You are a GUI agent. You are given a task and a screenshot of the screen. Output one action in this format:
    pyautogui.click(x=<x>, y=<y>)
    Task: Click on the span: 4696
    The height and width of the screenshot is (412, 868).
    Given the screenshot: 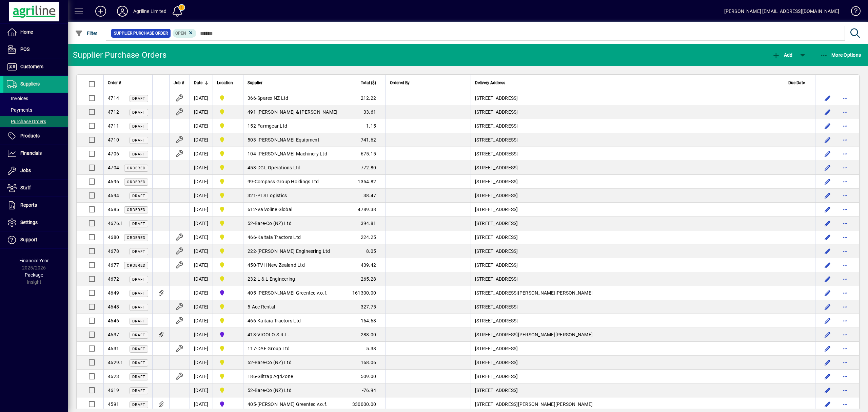 What is the action you would take?
    pyautogui.click(x=113, y=182)
    